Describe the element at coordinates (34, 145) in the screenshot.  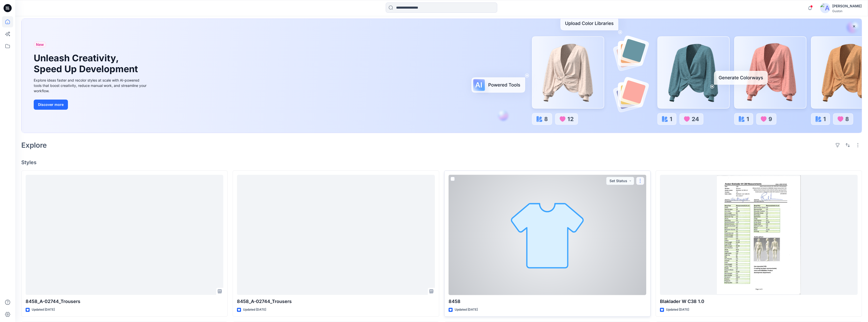
I see `h2: Explore` at that location.